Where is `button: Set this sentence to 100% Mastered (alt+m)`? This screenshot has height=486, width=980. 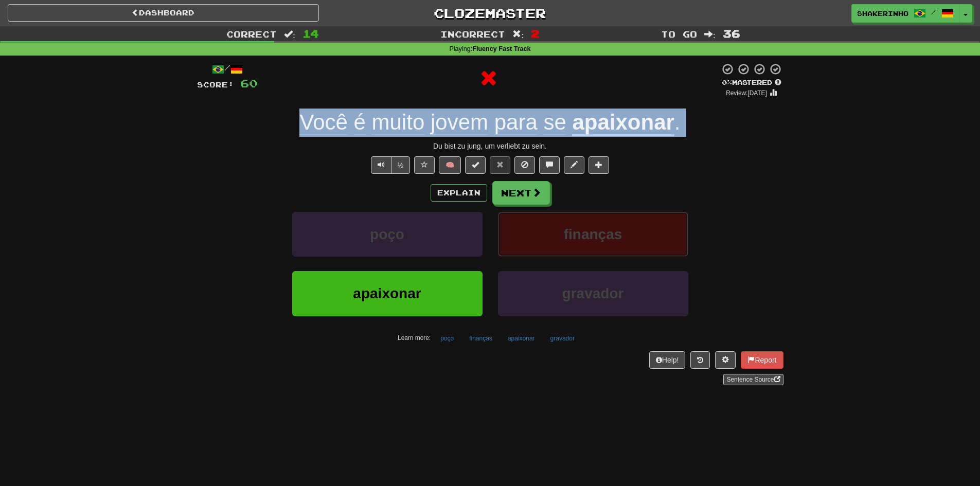
button: Set this sentence to 100% Mastered (alt+m) is located at coordinates (476, 165).